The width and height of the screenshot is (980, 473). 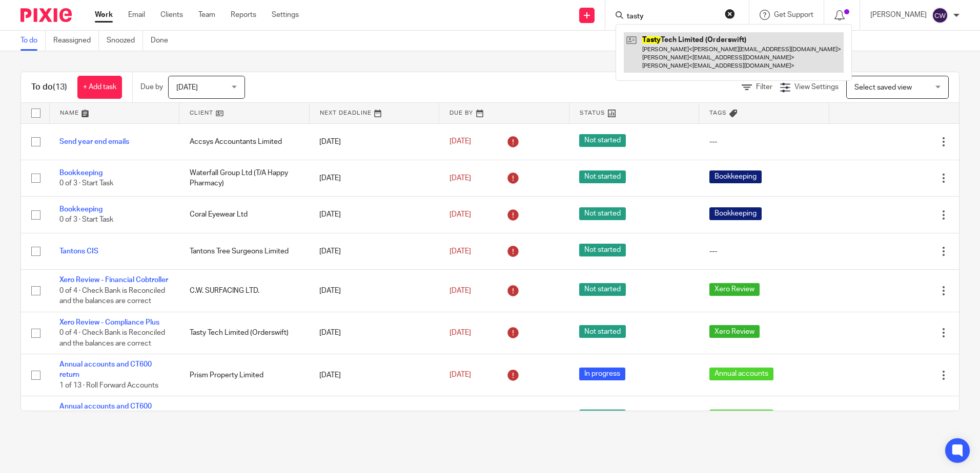 What do you see at coordinates (244, 142) in the screenshot?
I see `td: Accsys Accountants Limited` at bounding box center [244, 142].